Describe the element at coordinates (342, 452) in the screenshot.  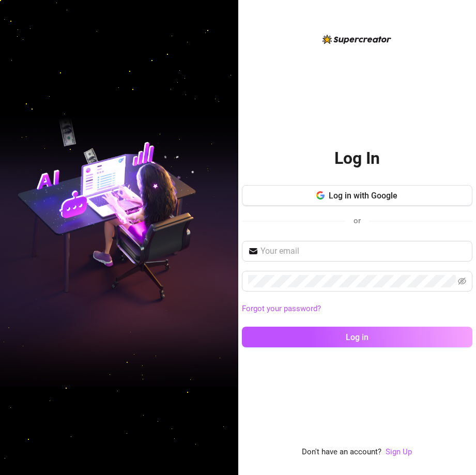
I see `span: Don't have an account?` at that location.